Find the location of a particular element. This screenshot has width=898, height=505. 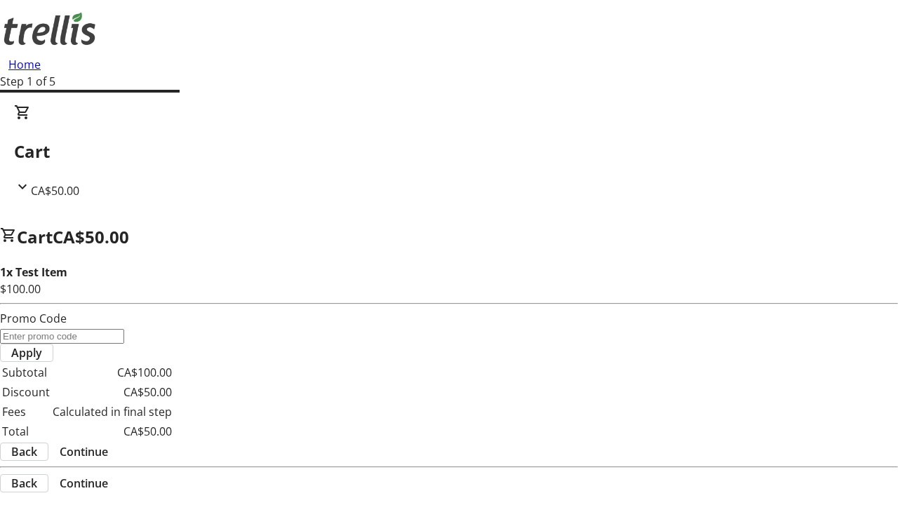

td: Subtotal is located at coordinates (26, 373).